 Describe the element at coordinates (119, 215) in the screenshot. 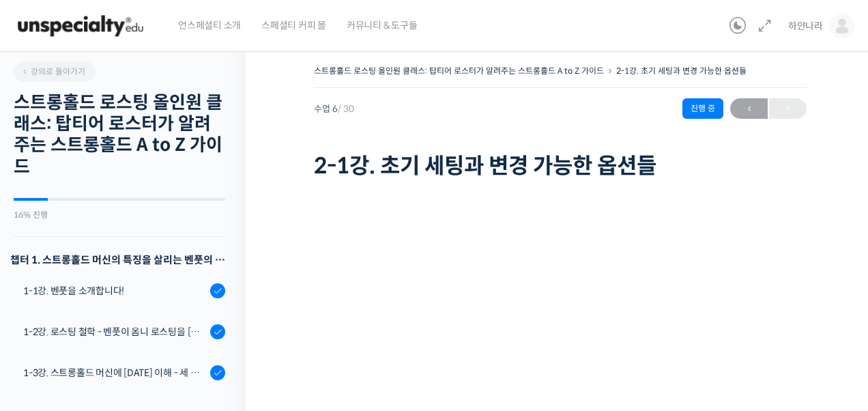

I see `div: 16% 진행` at that location.